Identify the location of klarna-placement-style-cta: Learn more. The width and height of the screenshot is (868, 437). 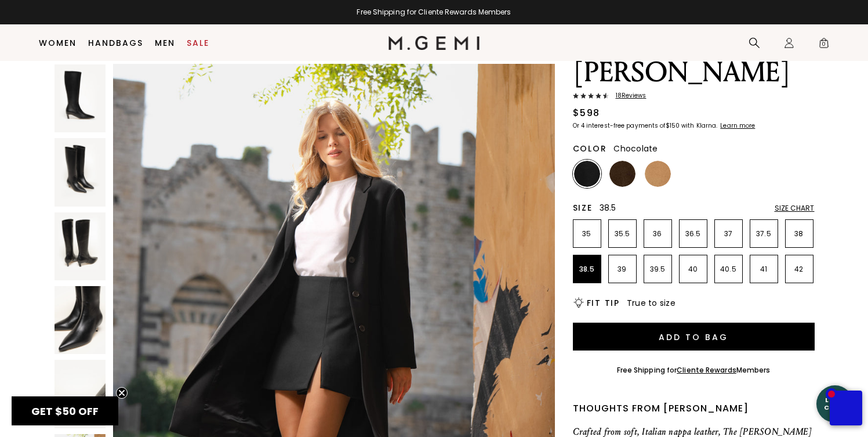
(738, 126).